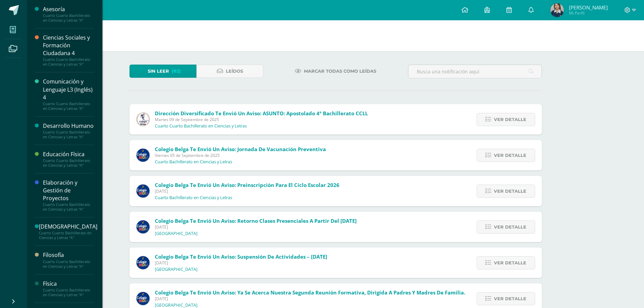  What do you see at coordinates (201, 126) in the screenshot?
I see `p: Cuarto Cuarto Bachillerato en Ciencias y Letras` at bounding box center [201, 126].